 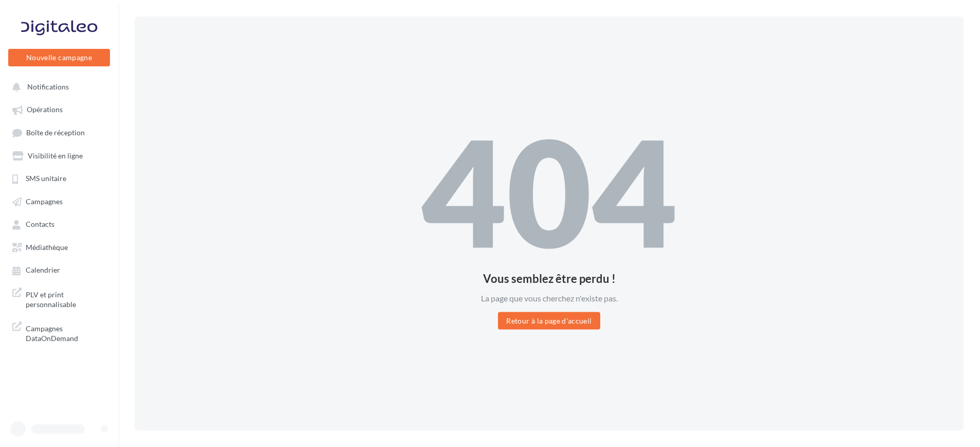 I want to click on button: Notifications, so click(x=57, y=86).